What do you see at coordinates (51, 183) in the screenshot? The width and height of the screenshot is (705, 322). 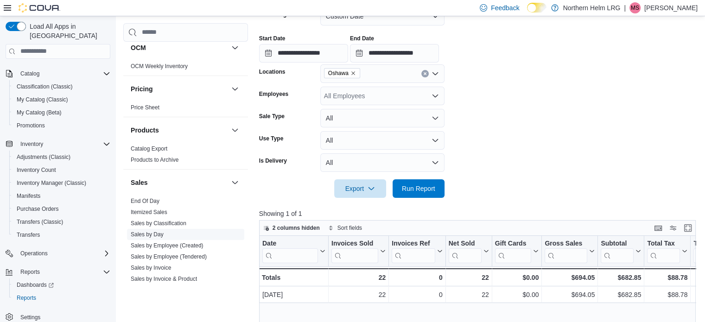 I see `a: Inventory Manager (Classic)` at bounding box center [51, 183].